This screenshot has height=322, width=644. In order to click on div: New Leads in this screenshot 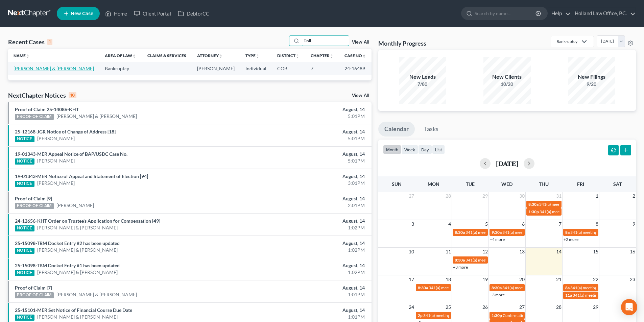, I will do `click(423, 77)`.